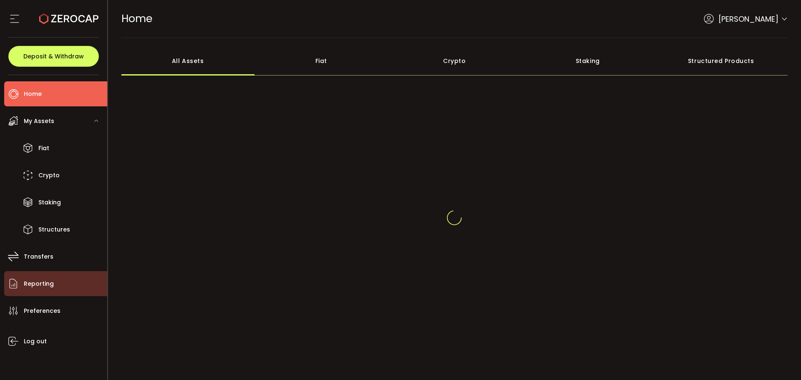 The width and height of the screenshot is (801, 380). Describe the element at coordinates (321, 61) in the screenshot. I see `div: Fiat` at that location.